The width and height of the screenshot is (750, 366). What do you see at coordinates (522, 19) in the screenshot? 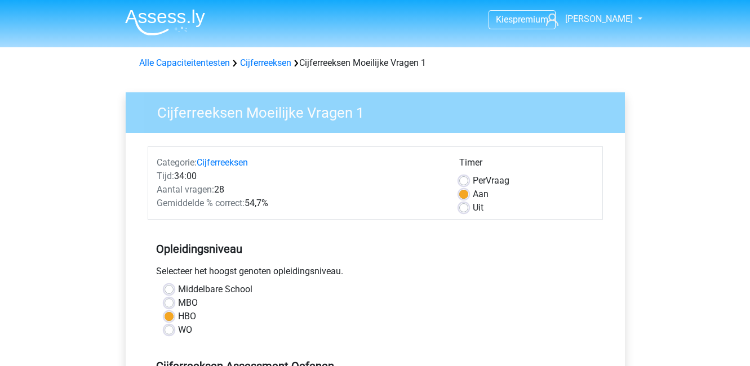
I see `a: Kiespremium` at bounding box center [522, 19].